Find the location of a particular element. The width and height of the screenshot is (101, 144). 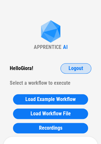

button: Load Workflow File is located at coordinates (51, 114).